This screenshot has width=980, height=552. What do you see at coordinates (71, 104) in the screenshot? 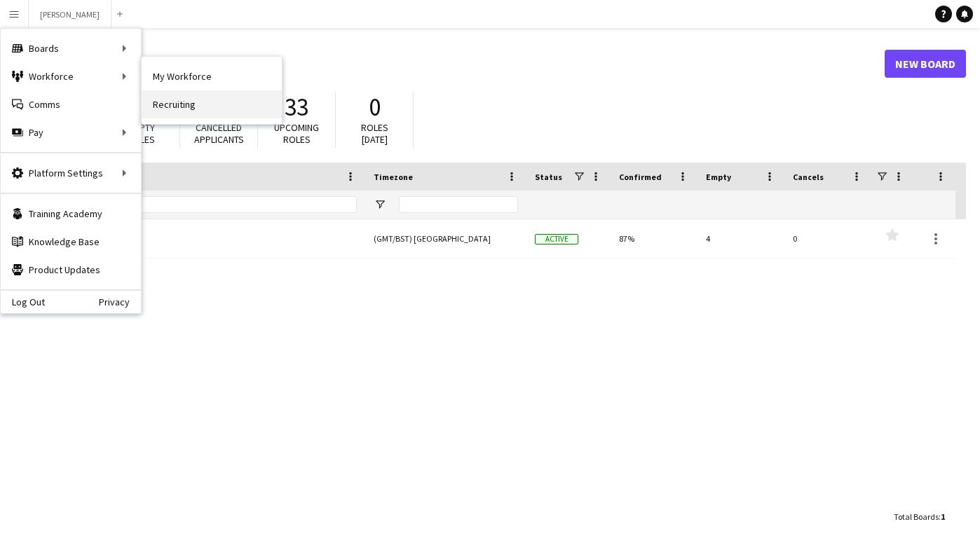
I see `a: Comms` at bounding box center [71, 104].